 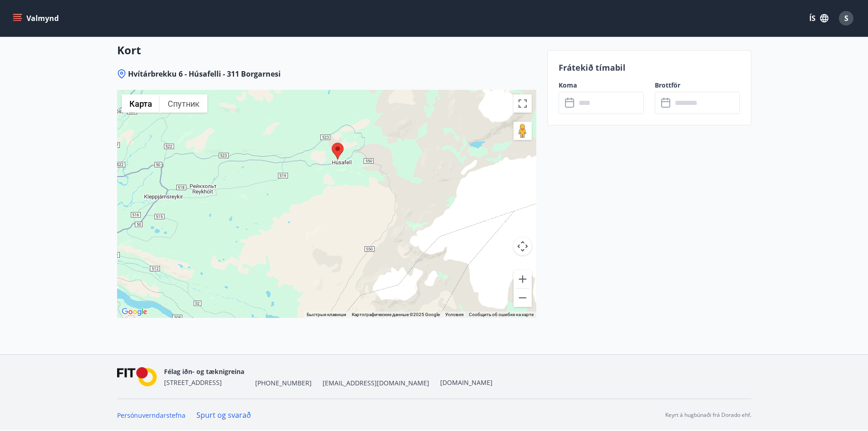 What do you see at coordinates (327, 50) in the screenshot?
I see `h3: Kort` at bounding box center [327, 50].